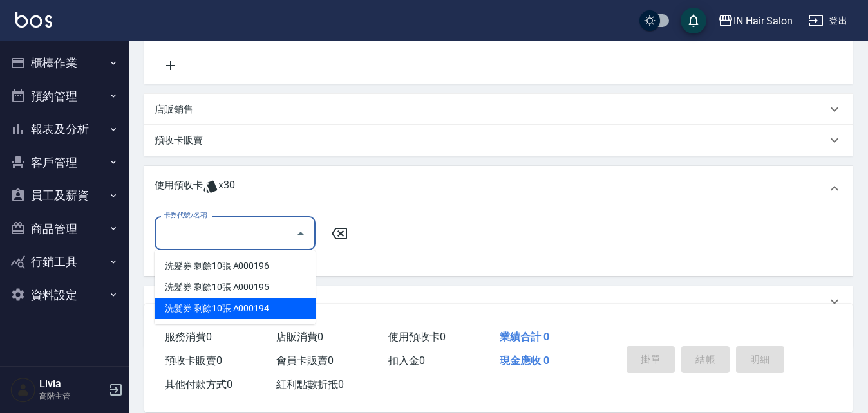 This screenshot has width=868, height=413. Describe the element at coordinates (693, 21) in the screenshot. I see `button: save` at that location.